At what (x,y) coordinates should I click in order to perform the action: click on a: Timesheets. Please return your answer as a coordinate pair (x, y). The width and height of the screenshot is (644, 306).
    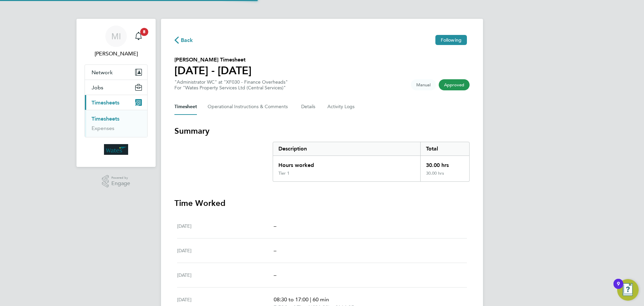
    Looking at the image, I should click on (105, 119).